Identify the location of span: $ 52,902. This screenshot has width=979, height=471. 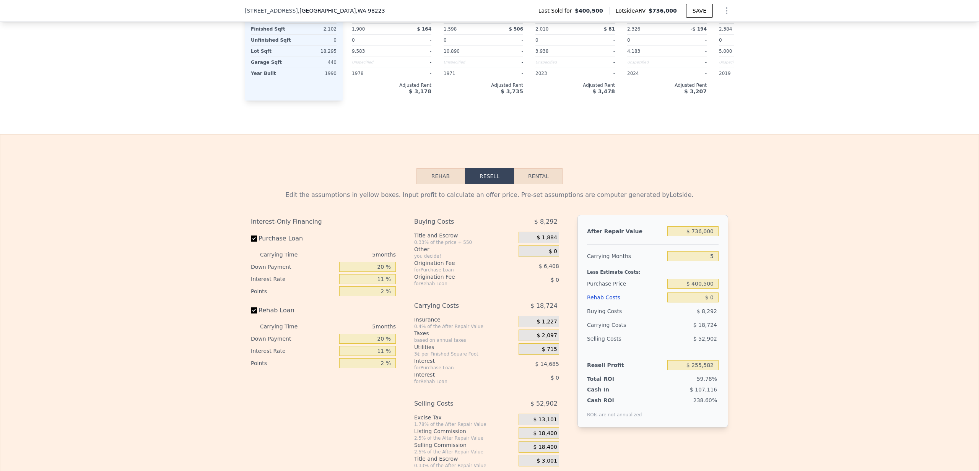
(705, 339).